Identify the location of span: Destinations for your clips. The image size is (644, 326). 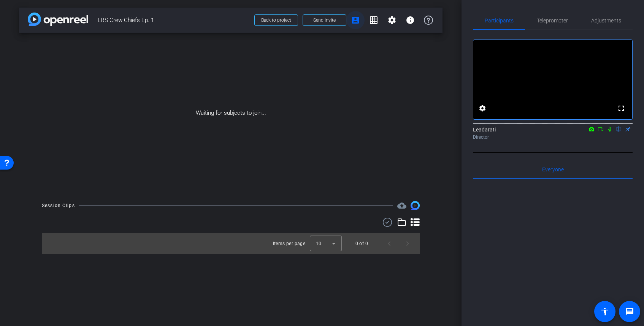
(401, 206).